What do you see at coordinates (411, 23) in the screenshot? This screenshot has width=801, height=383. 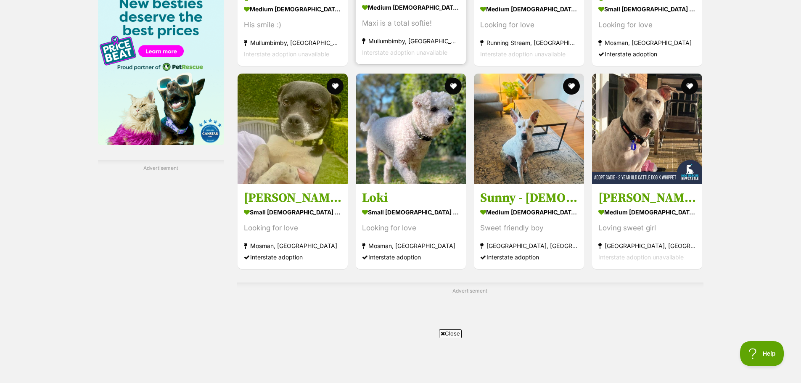 I see `div: Maxi is a total softie!` at bounding box center [411, 23].